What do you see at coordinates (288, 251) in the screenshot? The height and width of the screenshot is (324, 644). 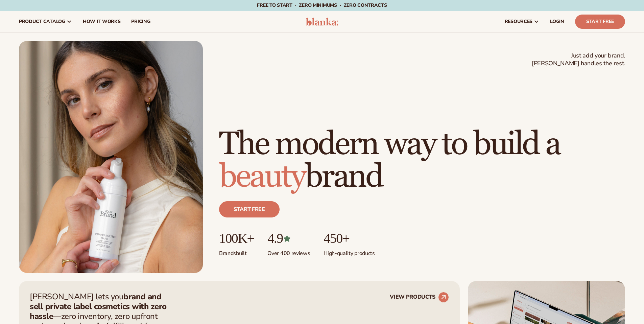 I see `p: Over 400 reviews` at bounding box center [288, 251].